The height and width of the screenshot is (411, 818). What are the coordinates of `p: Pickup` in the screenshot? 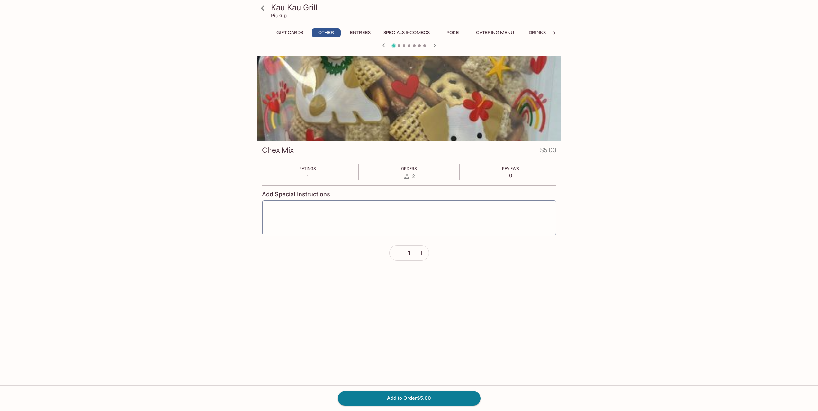 It's located at (279, 15).